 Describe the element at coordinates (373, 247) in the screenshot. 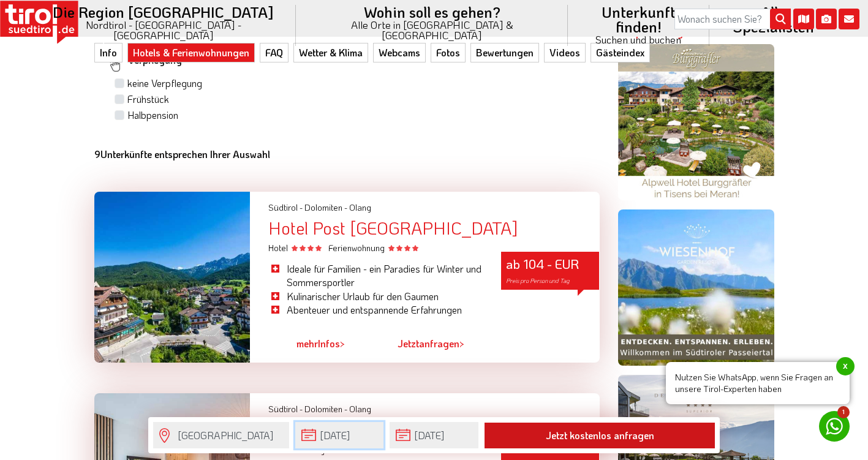

I see `span: Ferienwohnung` at that location.